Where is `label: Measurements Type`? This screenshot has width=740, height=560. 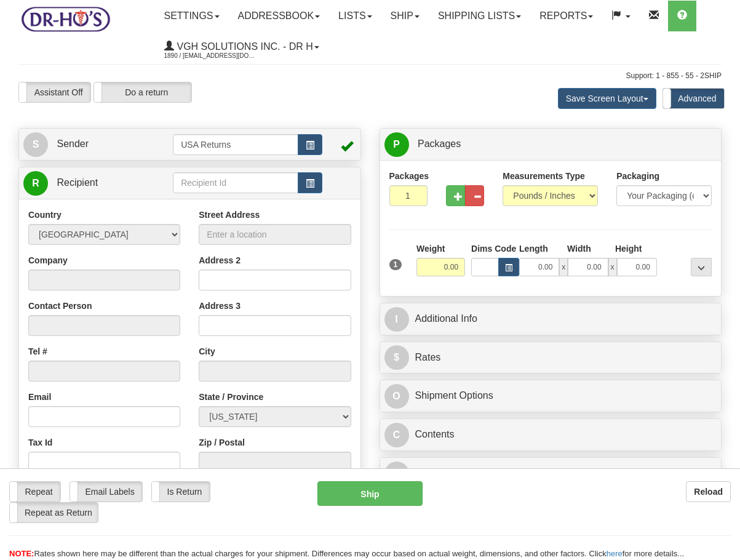 label: Measurements Type is located at coordinates (544, 176).